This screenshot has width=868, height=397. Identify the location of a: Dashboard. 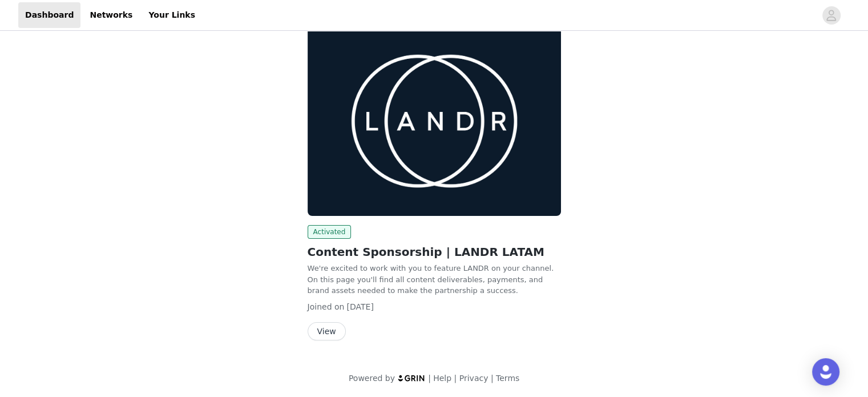
(49, 15).